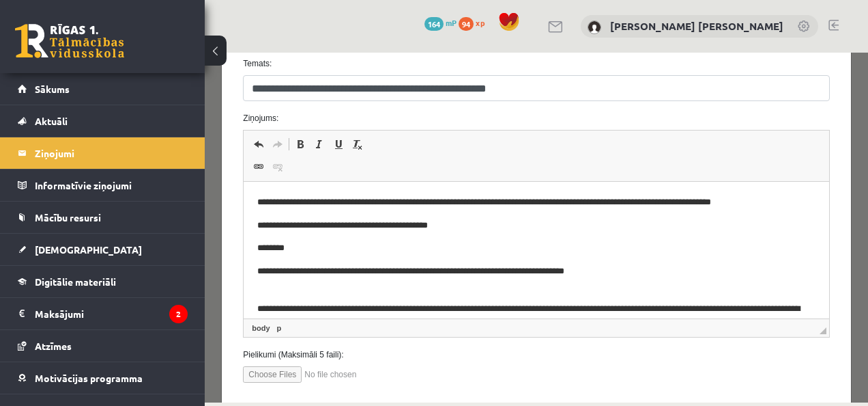 The width and height of the screenshot is (868, 406). What do you see at coordinates (96, 92) in the screenshot?
I see `a: Treknraksts (vadīšanas taustiņš+B)` at bounding box center [96, 92].